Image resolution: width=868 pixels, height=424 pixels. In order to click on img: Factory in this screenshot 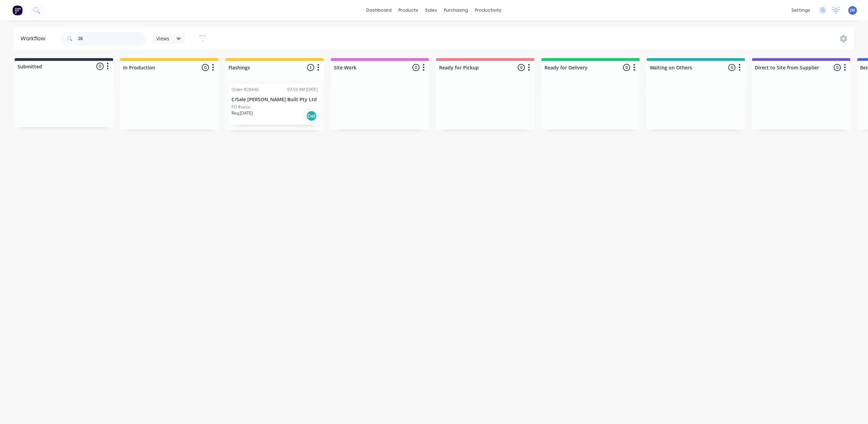, I will do `click(18, 10)`.